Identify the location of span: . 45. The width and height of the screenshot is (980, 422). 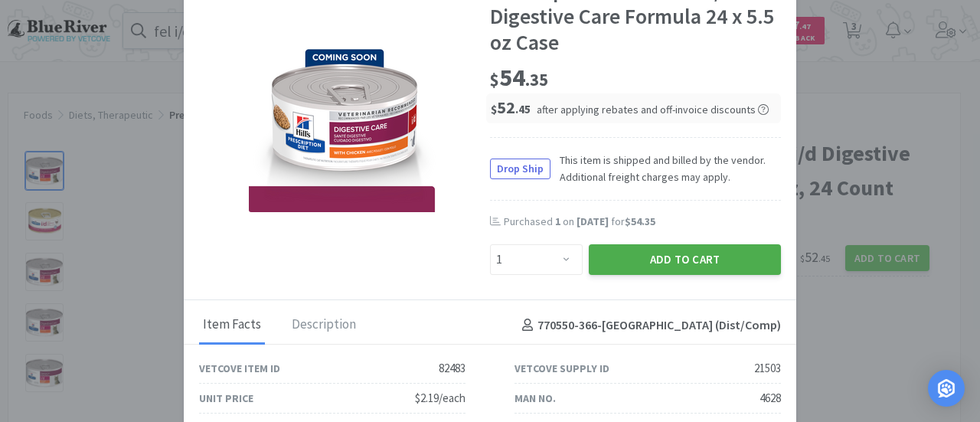
(522, 109).